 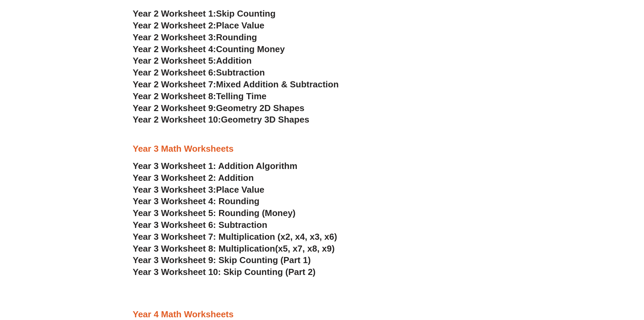 I want to click on span: Year 3 Worksheet 10: Skip Counting (Part 2), so click(x=224, y=272).